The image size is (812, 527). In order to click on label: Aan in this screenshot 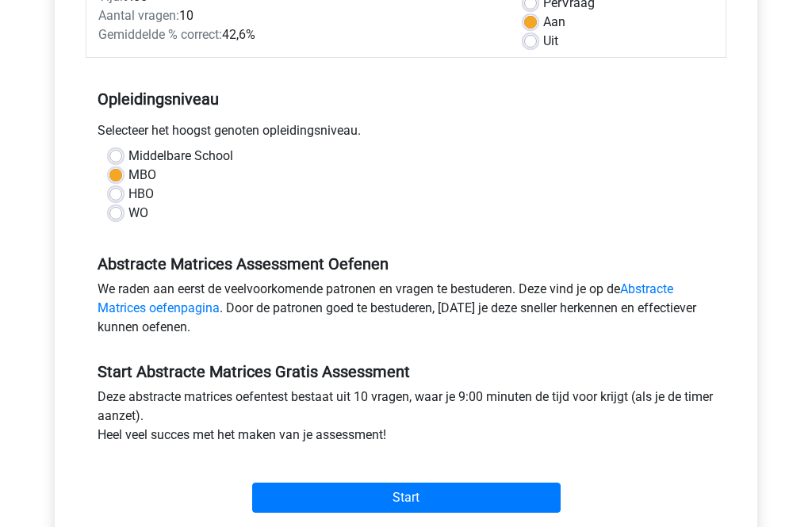, I will do `click(555, 23)`.